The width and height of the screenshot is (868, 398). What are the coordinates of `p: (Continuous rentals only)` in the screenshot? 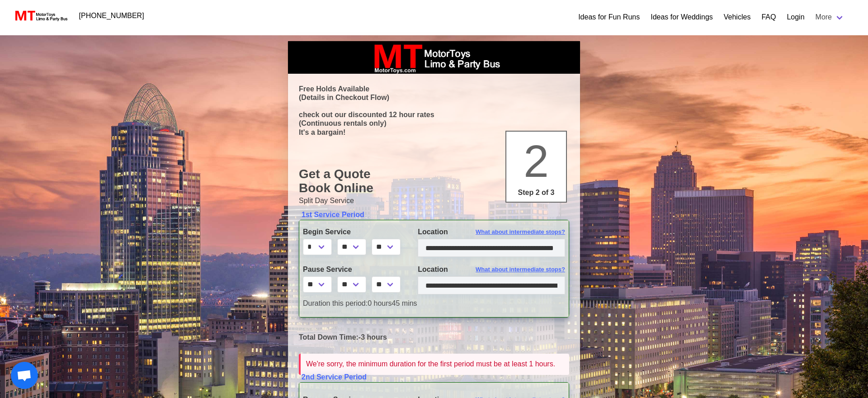 It's located at (434, 123).